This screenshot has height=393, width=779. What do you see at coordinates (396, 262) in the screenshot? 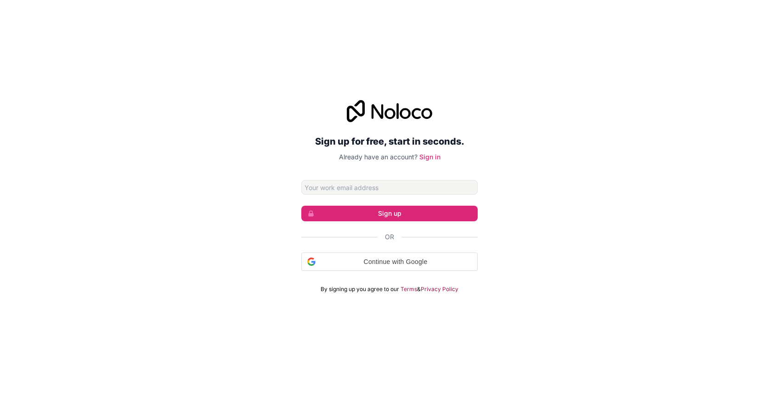
I see `span: Continue with Google` at bounding box center [396, 262].